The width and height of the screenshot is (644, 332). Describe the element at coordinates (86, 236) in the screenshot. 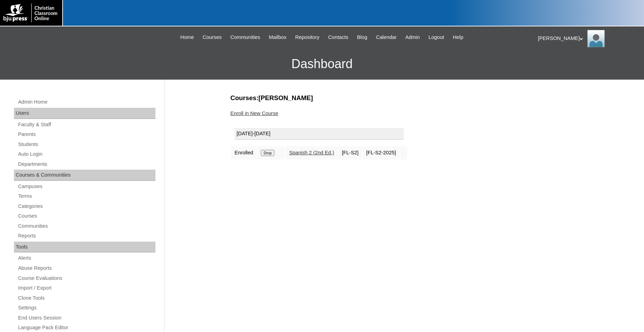

I see `a: Reports` at that location.